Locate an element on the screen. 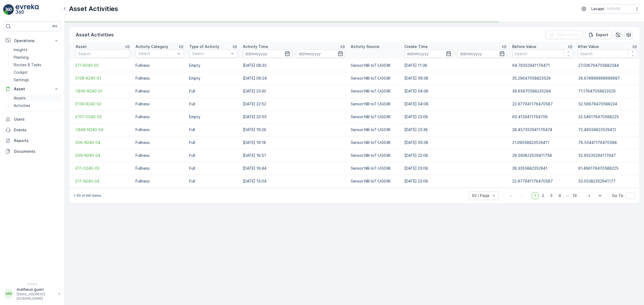 The width and height of the screenshot is (644, 305). p: Before Value is located at coordinates (524, 47).